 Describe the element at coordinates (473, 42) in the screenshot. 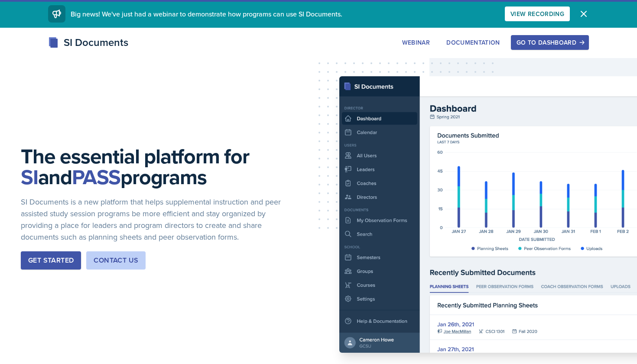

I see `div: Documentation` at that location.